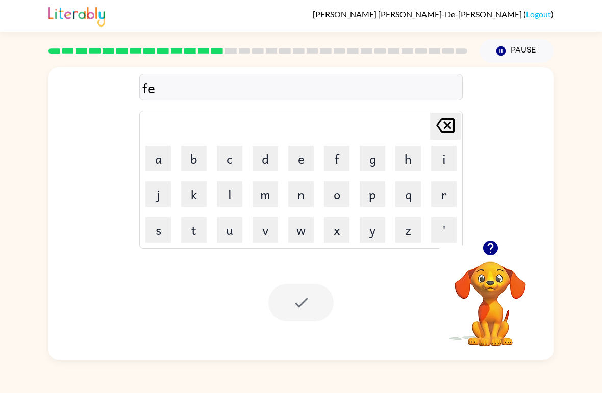  What do you see at coordinates (230, 230) in the screenshot?
I see `button: u` at bounding box center [230, 230].